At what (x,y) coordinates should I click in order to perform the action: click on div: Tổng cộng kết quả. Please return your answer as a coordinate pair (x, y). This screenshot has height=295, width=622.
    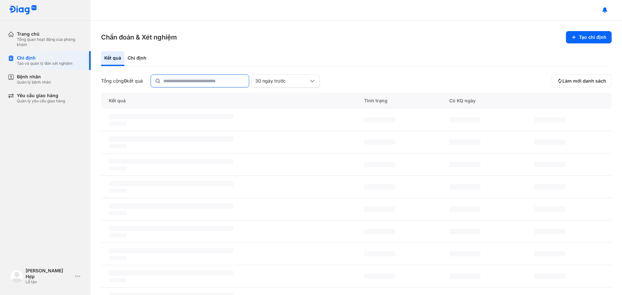
    Looking at the image, I should click on (122, 81).